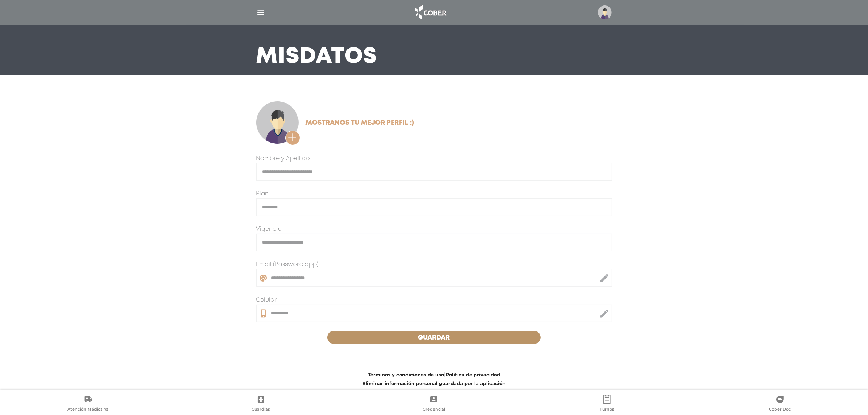 This screenshot has width=868, height=415. Describe the element at coordinates (779, 404) in the screenshot. I see `a: Cober Doc` at that location.